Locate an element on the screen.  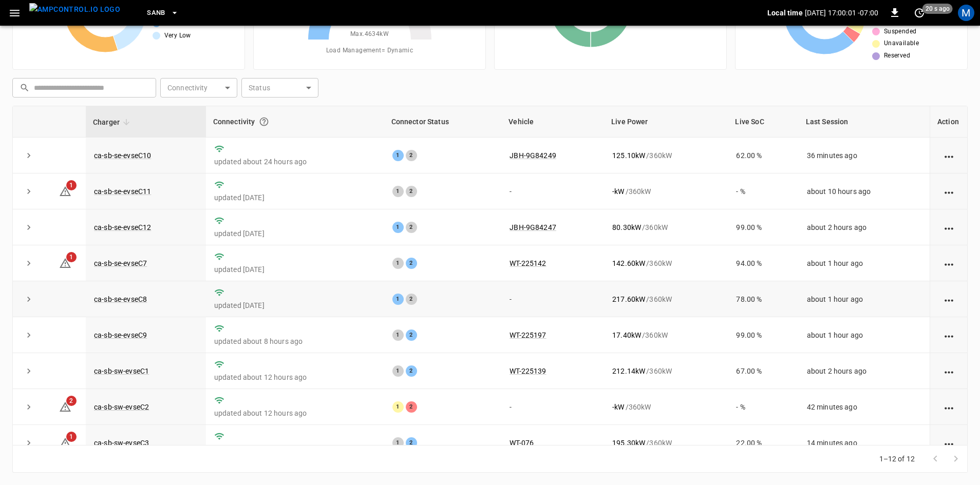
p: 212.14 kW is located at coordinates (629, 371).